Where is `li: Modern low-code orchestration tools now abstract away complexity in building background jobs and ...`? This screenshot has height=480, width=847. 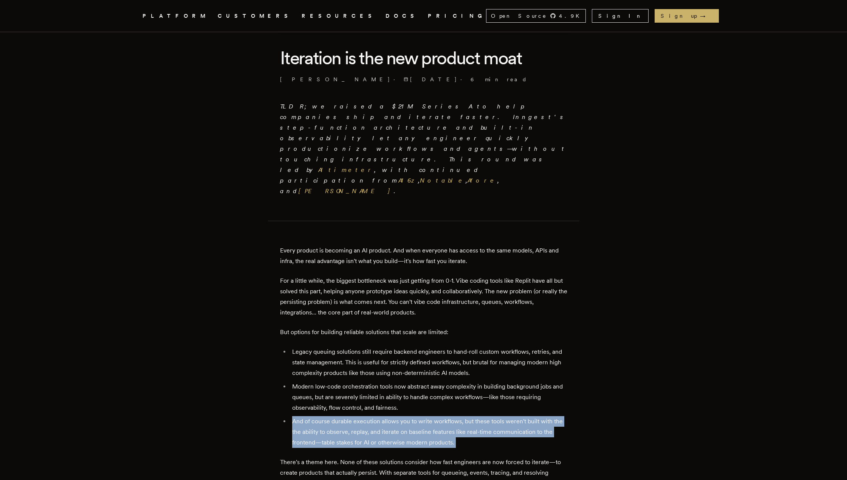
li: Modern low-code orchestration tools now abstract away complexity in building background jobs and ... is located at coordinates (428, 397).